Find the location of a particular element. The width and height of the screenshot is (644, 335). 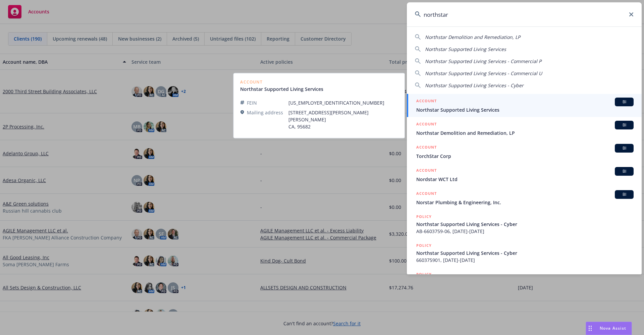

span: TorchStar Corp is located at coordinates (525, 156).